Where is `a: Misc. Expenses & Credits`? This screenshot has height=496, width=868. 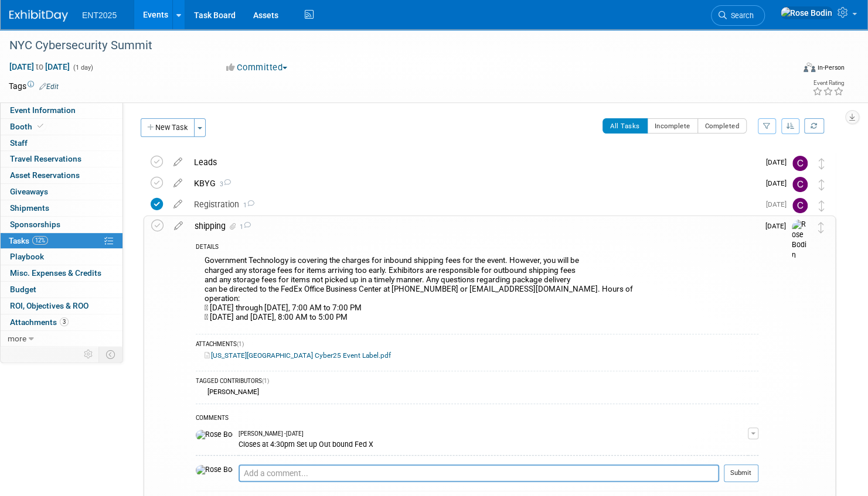 a: Misc. Expenses & Credits is located at coordinates (61, 273).